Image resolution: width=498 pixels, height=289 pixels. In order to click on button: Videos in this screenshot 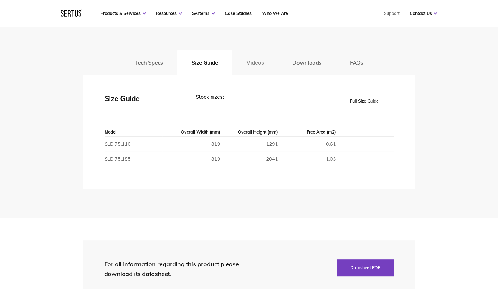, I will do `click(255, 62)`.